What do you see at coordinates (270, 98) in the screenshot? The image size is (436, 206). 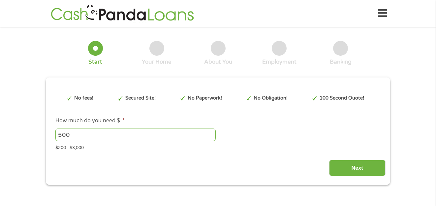 I see `p: No Obligation!` at bounding box center [270, 98].